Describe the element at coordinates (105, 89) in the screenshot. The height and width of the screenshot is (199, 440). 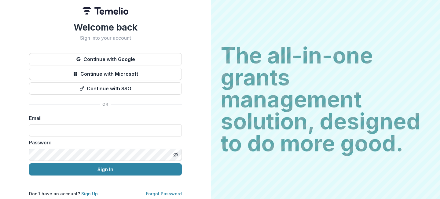
I see `button: Continue with SSO` at that location.